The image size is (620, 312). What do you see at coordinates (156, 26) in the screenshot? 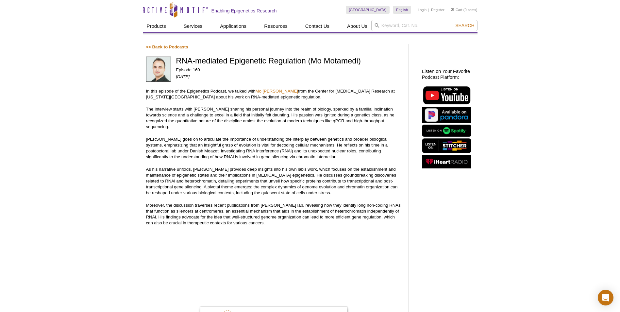
I see `a: Products` at bounding box center [156, 26].